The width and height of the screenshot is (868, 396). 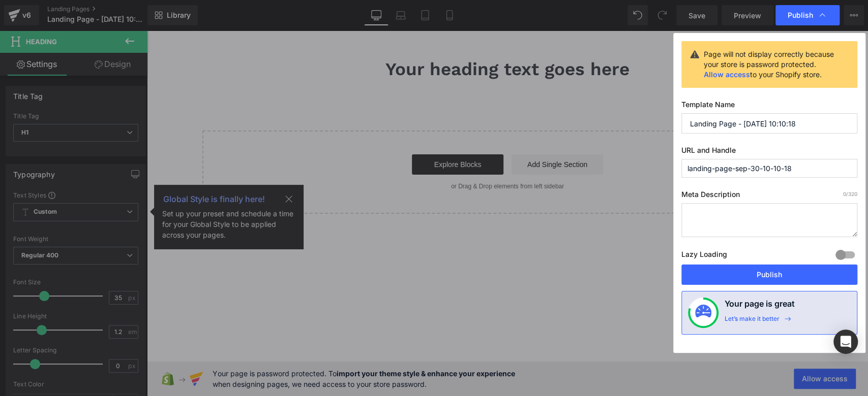 I want to click on div: Let’s make it better, so click(x=752, y=321).